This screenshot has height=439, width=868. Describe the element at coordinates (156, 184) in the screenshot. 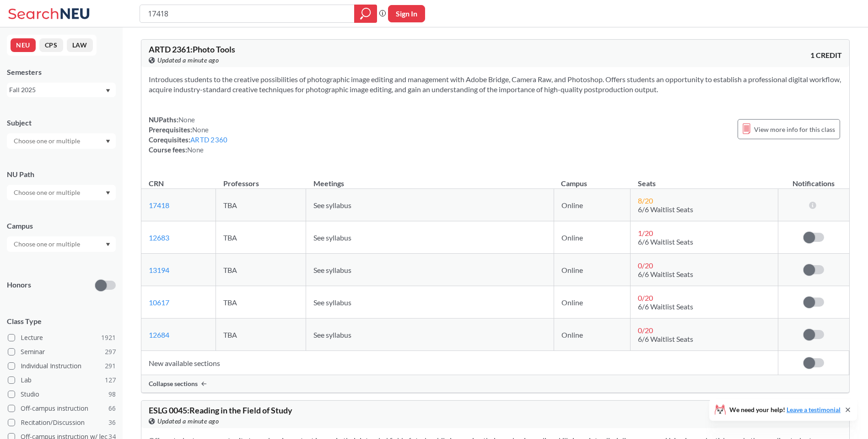

I see `div: CRN` at that location.